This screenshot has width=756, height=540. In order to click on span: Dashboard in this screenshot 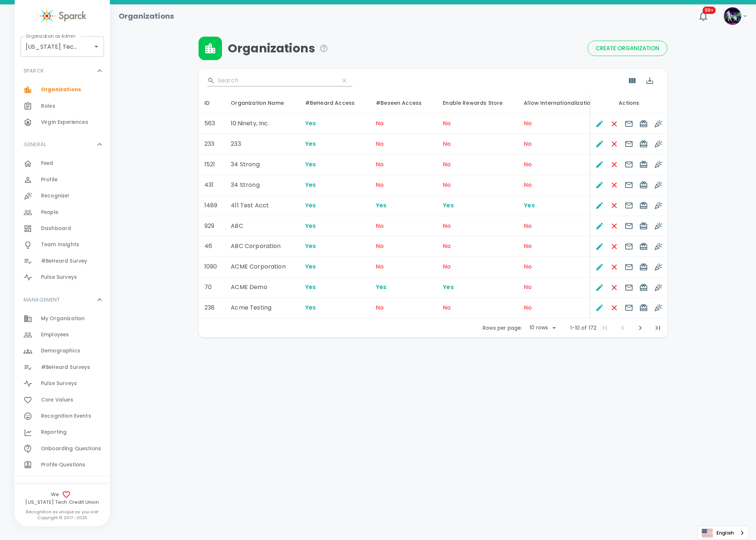, I will do `click(56, 228)`.